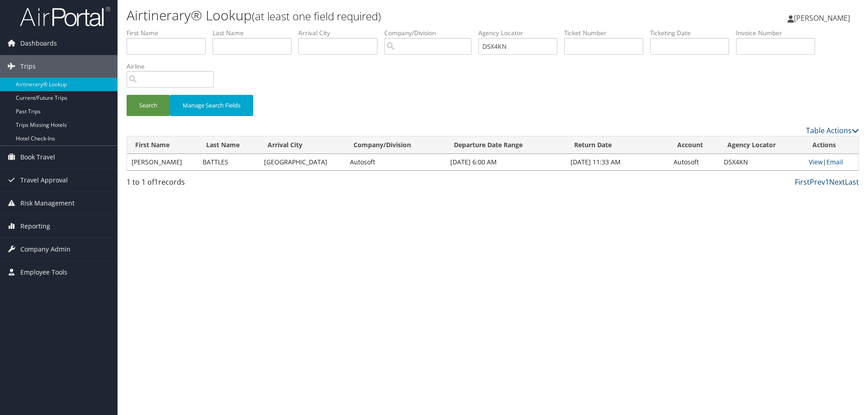 This screenshot has height=415, width=868. Describe the element at coordinates (694, 145) in the screenshot. I see `th: Account: activate to sort column ascending` at that location.